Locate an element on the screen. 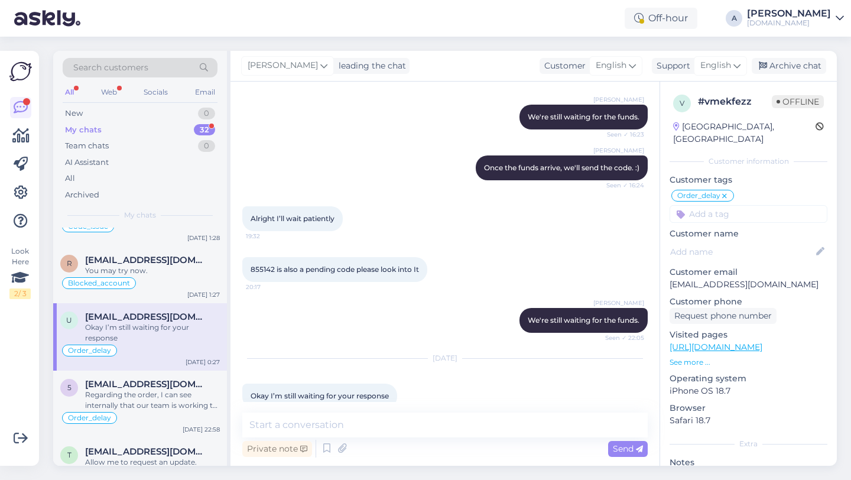 The image size is (851, 480). div: leading the chat is located at coordinates (370, 66).